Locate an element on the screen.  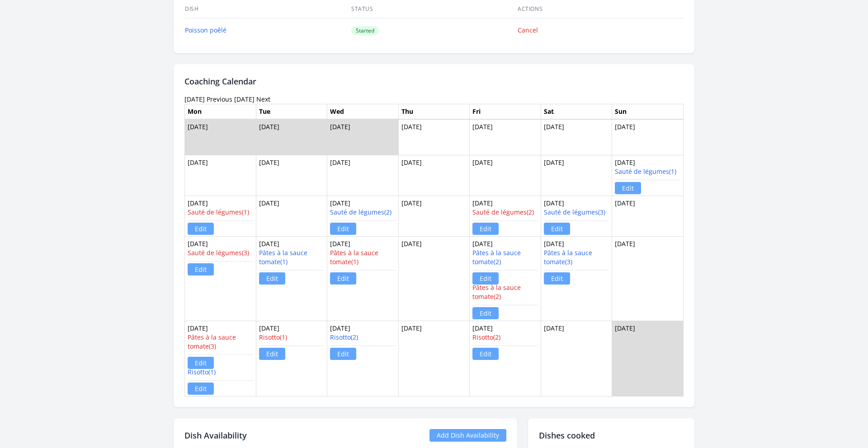
a: Cancel is located at coordinates (527, 30).